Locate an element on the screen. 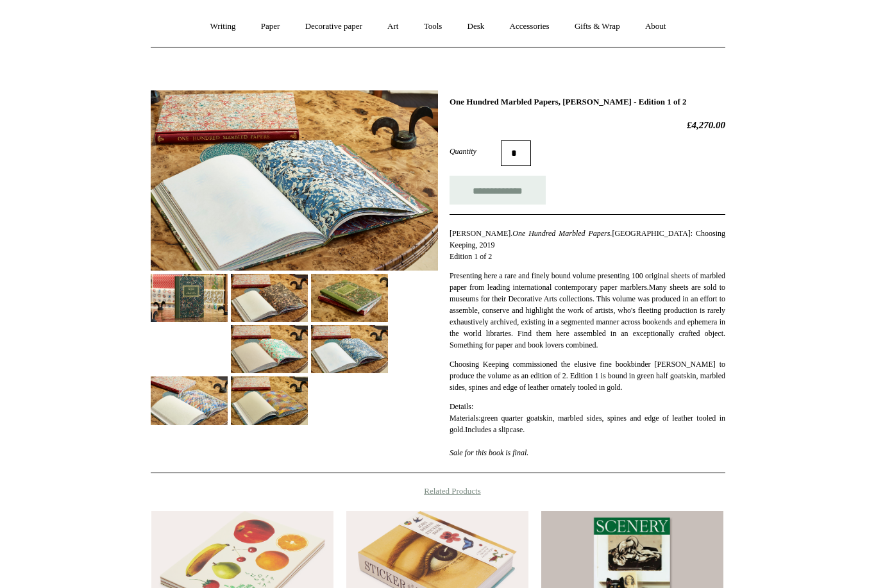  em: Sale for this book is final. is located at coordinates (488, 453).